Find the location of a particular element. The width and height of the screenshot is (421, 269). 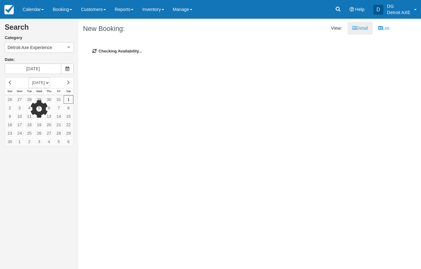

a: List is located at coordinates (383, 28).